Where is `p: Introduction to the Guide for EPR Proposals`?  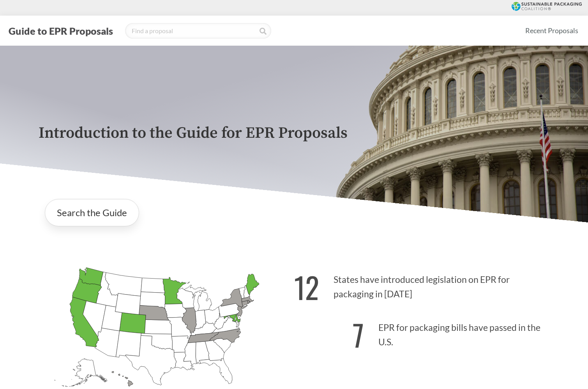 p: Introduction to the Guide for EPR Proposals is located at coordinates (294, 133).